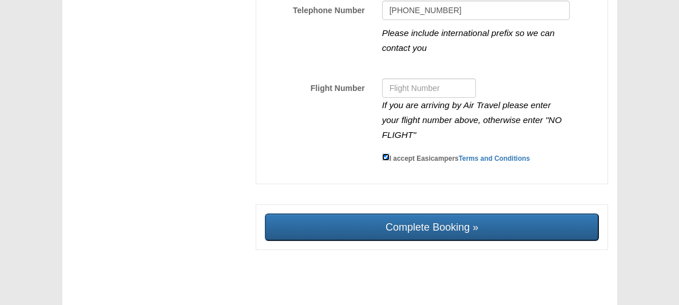 This screenshot has width=679, height=305. Describe the element at coordinates (429, 88) in the screenshot. I see `input: Flight Number` at that location.